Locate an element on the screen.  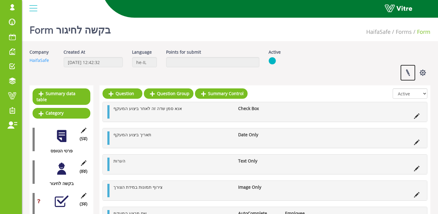
h1: Form בקשה לחיגור is located at coordinates (70, 28).